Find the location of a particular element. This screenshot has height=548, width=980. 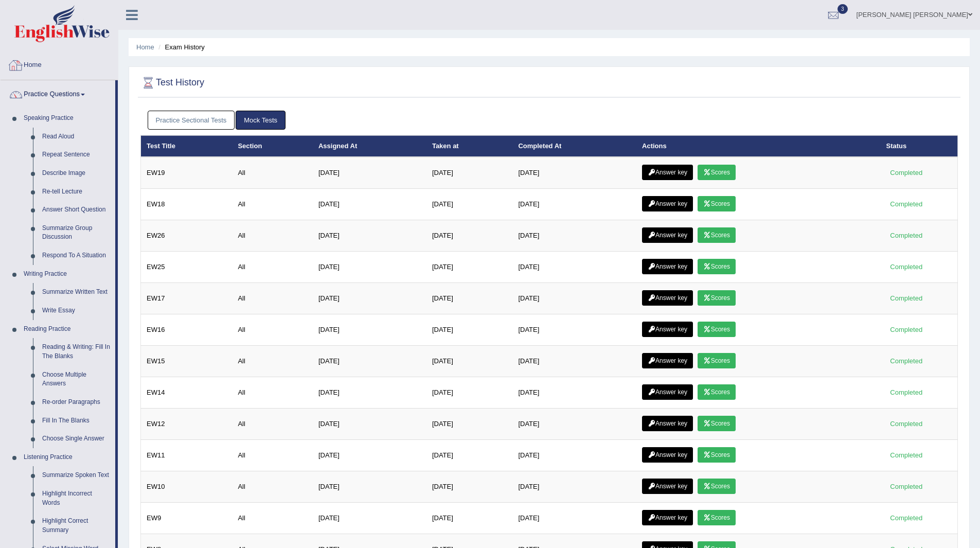

td: EW25 is located at coordinates (187, 267).